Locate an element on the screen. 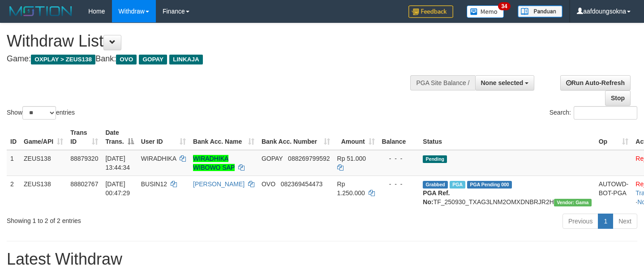 The width and height of the screenshot is (644, 270). img: Feedback.jpg is located at coordinates (431, 12).